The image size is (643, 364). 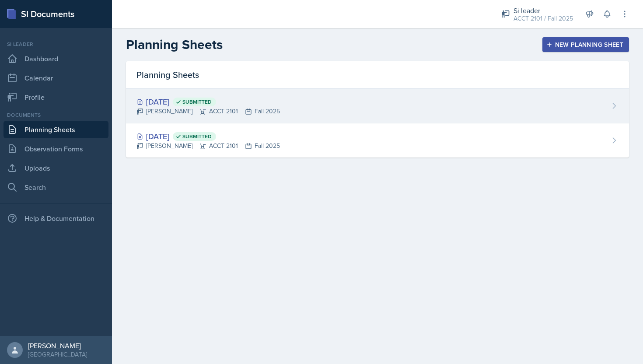 I want to click on div: New Planning Sheet, so click(x=585, y=45).